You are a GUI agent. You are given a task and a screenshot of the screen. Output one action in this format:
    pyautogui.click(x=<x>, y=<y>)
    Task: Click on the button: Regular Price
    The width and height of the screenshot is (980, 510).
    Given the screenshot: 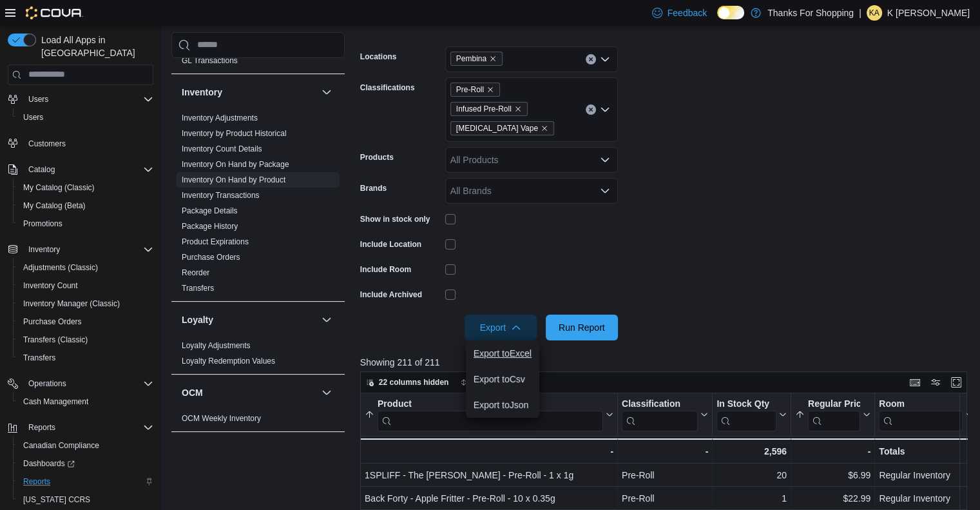 What is the action you would take?
    pyautogui.click(x=833, y=414)
    